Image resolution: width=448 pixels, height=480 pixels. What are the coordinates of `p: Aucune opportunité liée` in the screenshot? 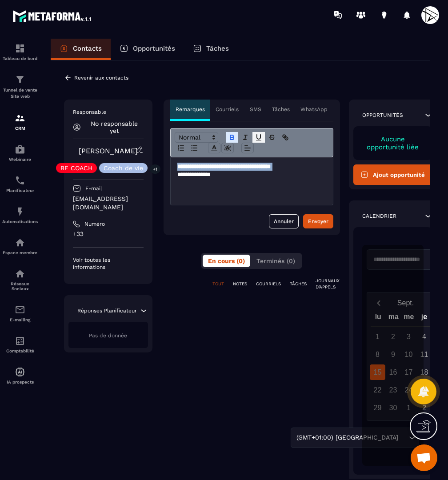 It's located at (393, 143).